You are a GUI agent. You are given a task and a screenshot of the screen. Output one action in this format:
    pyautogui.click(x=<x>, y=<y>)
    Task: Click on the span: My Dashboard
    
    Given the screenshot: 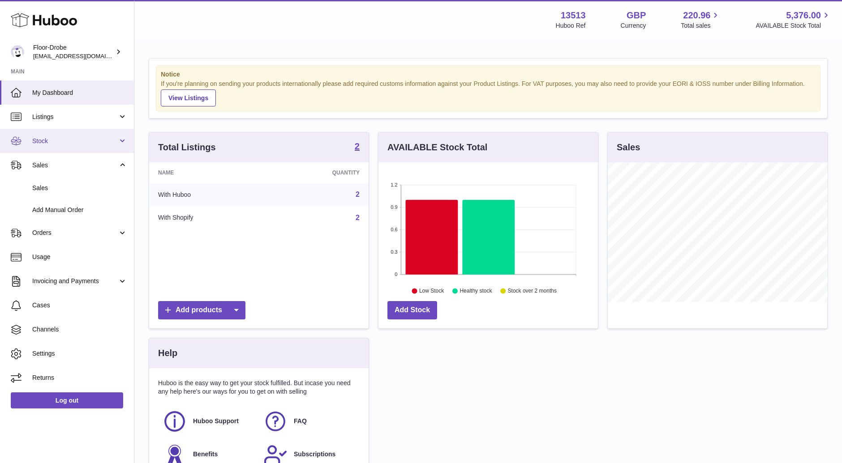 What is the action you would take?
    pyautogui.click(x=80, y=93)
    